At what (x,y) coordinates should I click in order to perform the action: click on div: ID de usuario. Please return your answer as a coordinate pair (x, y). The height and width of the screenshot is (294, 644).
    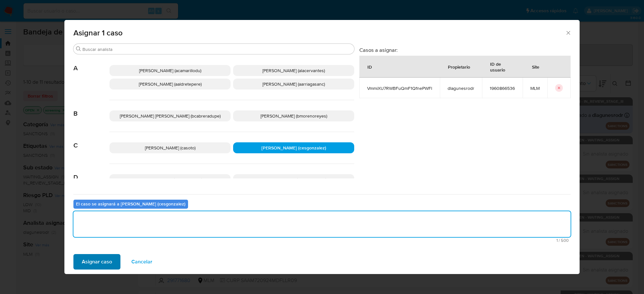
    Looking at the image, I should click on (502, 67).